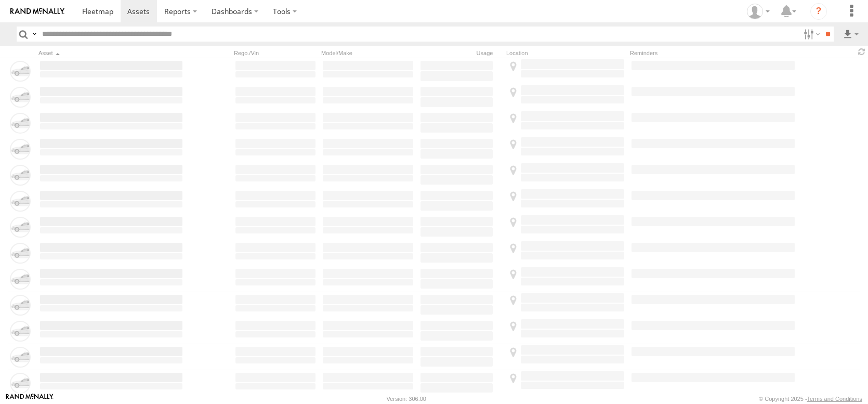  I want to click on label: Search Filter Options, so click(810, 34).